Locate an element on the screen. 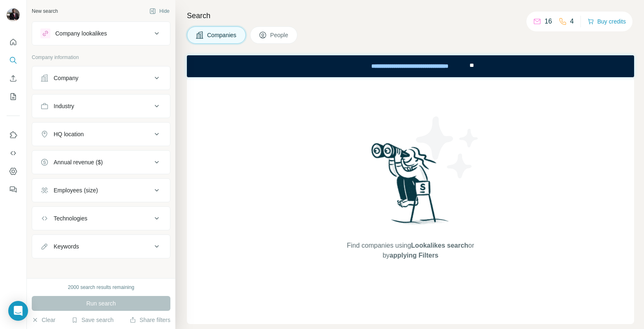  div: Company is located at coordinates (66, 78).